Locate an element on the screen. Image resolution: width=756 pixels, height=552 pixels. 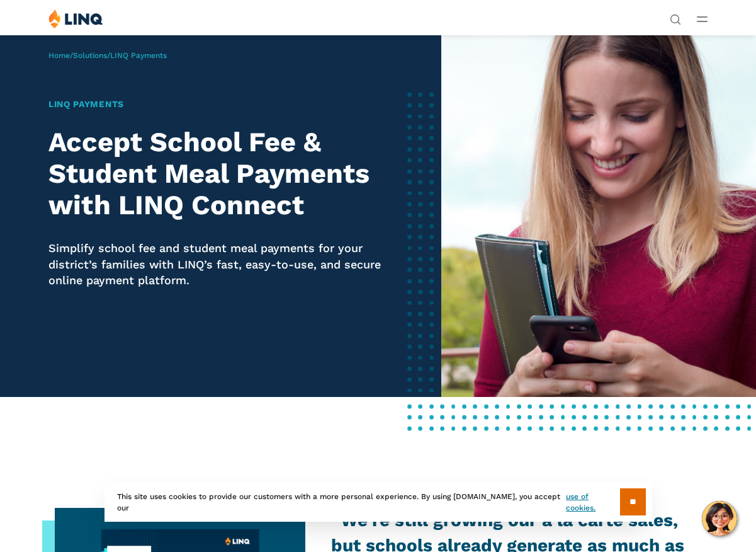
button: Open Main Menu is located at coordinates (702, 19).